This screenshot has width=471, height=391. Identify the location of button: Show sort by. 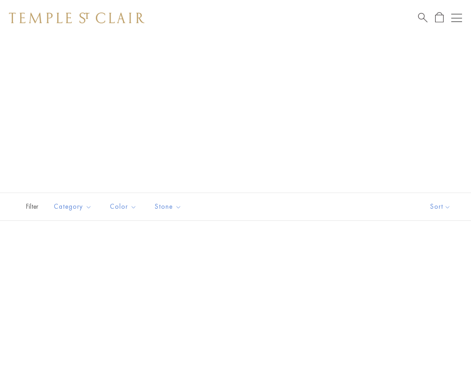
(440, 207).